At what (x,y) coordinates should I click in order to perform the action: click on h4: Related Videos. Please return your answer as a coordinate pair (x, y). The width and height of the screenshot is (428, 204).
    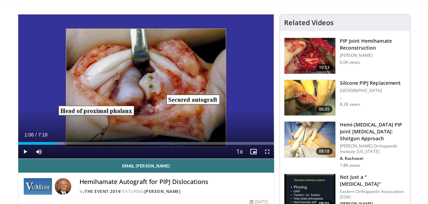
    Looking at the image, I should click on (309, 23).